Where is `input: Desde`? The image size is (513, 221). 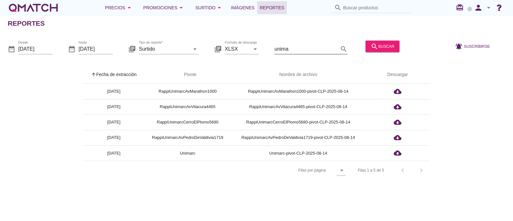
input: Desde is located at coordinates (35, 49).